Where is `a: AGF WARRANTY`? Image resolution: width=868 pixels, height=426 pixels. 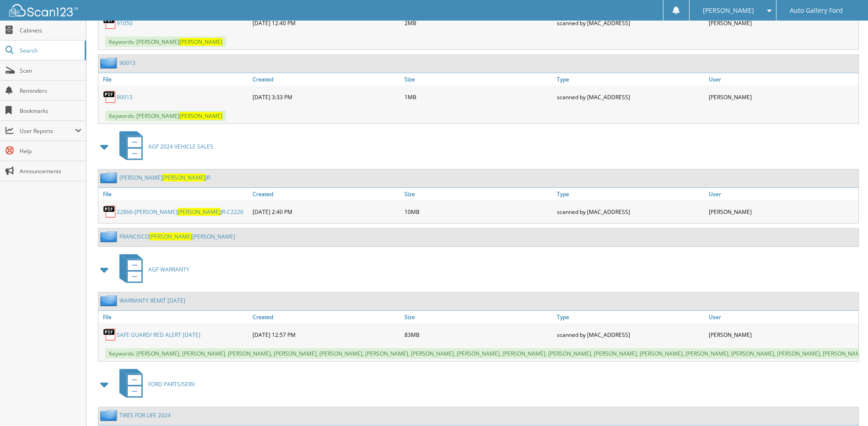
a: AGF WARRANTY is located at coordinates (151, 269).